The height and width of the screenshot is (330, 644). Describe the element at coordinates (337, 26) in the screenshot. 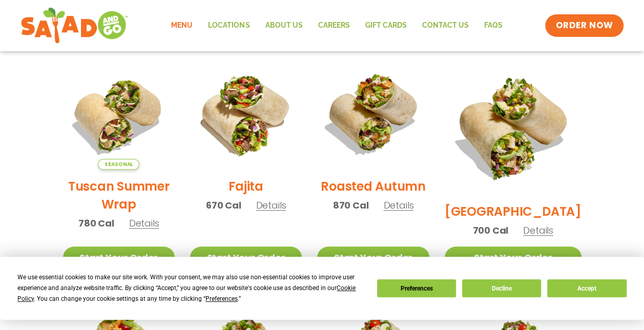

I see `nav: Menu` at that location.